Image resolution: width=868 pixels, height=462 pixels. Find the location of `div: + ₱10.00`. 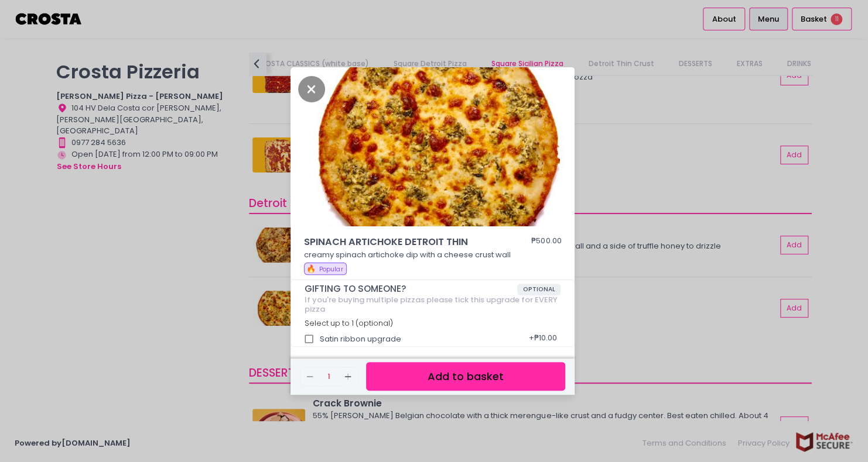

div: + ₱10.00 is located at coordinates (542, 339).